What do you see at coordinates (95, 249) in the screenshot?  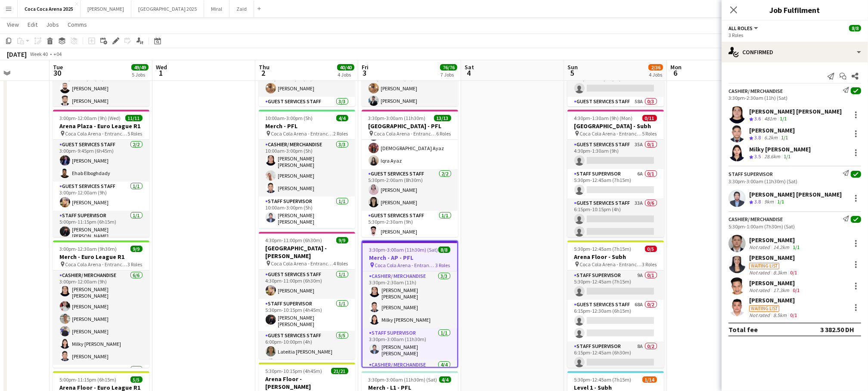 I see `span: 3:00pm-12:30am (9h30m) (Wed)` at bounding box center [95, 249].